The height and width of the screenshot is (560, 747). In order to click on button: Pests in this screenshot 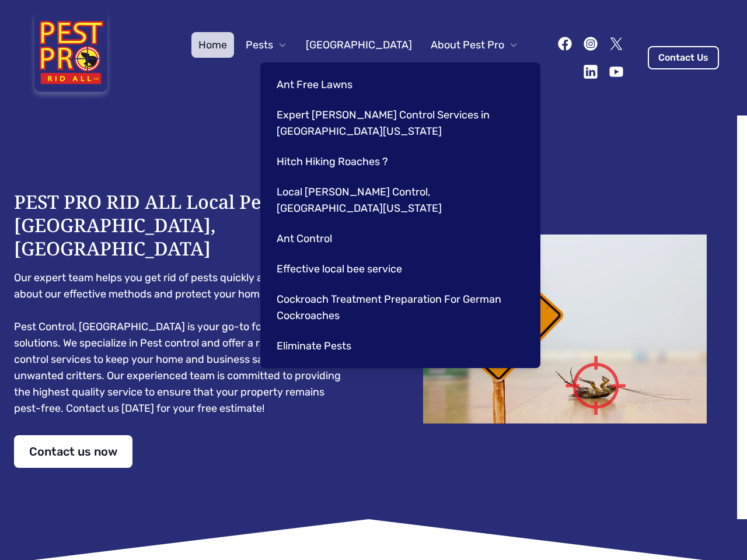, I will do `click(266, 45)`.